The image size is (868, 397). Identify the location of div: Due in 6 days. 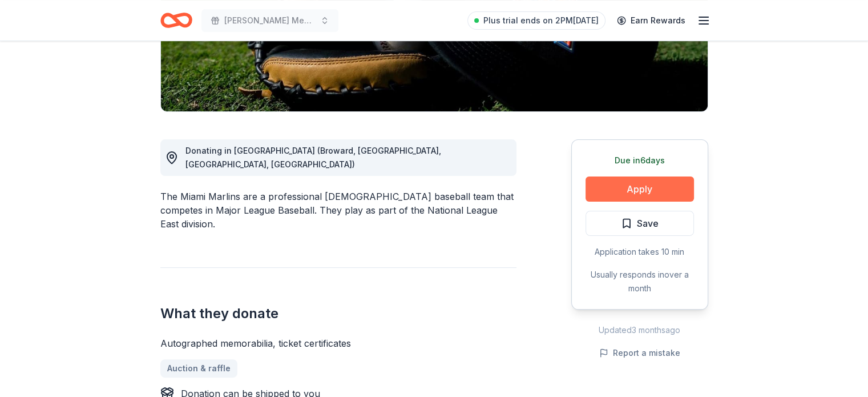
(639, 160).